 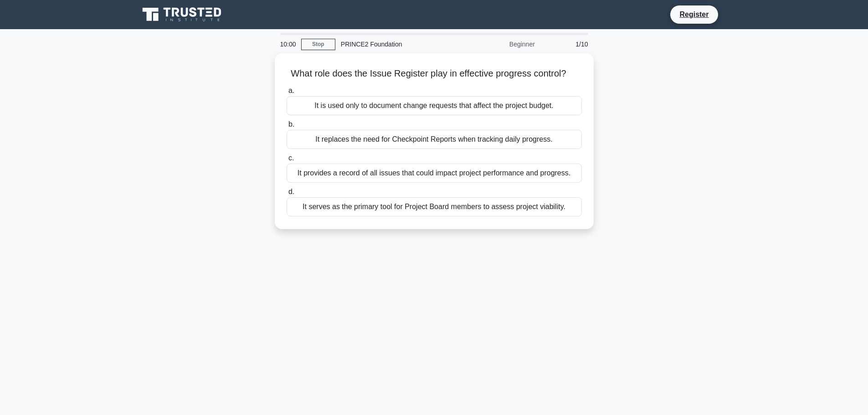 What do you see at coordinates (434, 173) in the screenshot?
I see `div: It provides a record of all issues that could impact project performance and progress.` at bounding box center [434, 173].